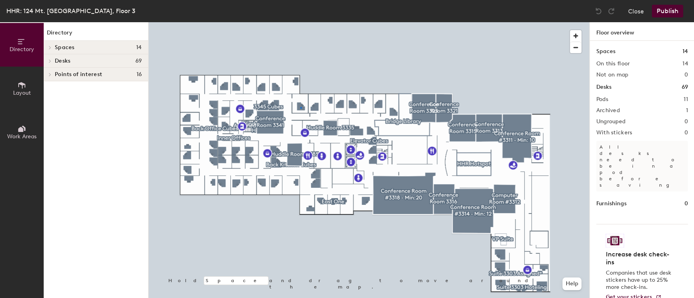 Image resolution: width=694 pixels, height=298 pixels. What do you see at coordinates (603, 87) in the screenshot?
I see `h1: Desks` at bounding box center [603, 87].